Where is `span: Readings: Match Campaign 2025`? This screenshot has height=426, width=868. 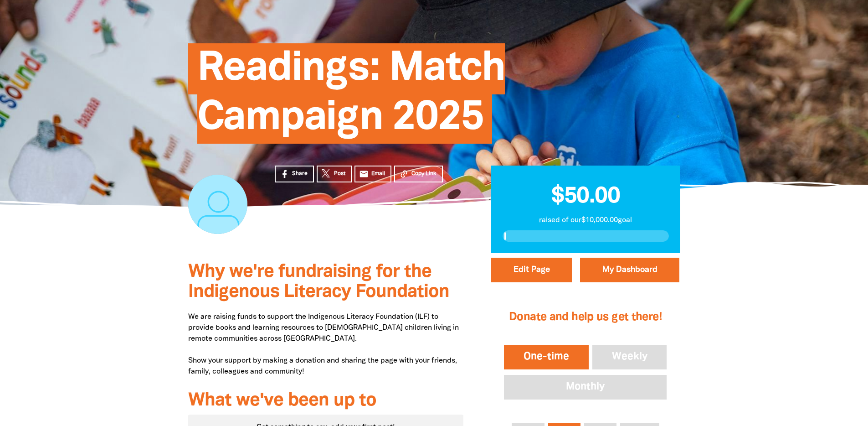 span: Readings: Match Campaign 2025 is located at coordinates (351, 96).